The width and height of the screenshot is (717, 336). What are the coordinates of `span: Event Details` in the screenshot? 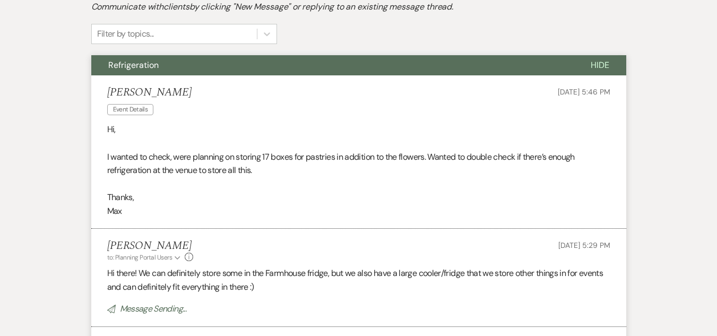 It's located at (130, 109).